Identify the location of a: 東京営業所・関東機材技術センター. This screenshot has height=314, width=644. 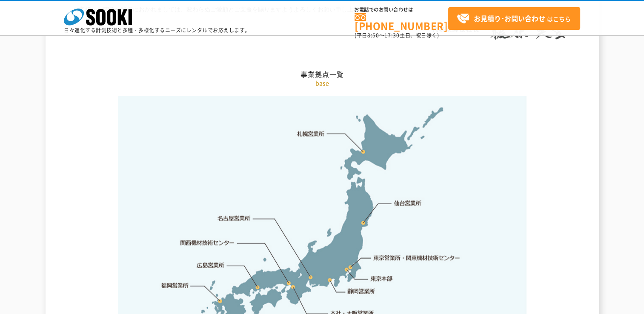
(417, 258).